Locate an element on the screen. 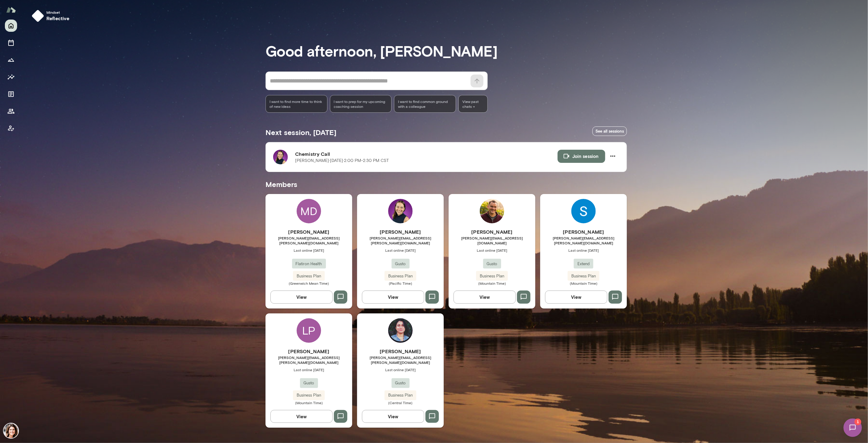  div: I want to find common ground with a colleague is located at coordinates (424, 103).